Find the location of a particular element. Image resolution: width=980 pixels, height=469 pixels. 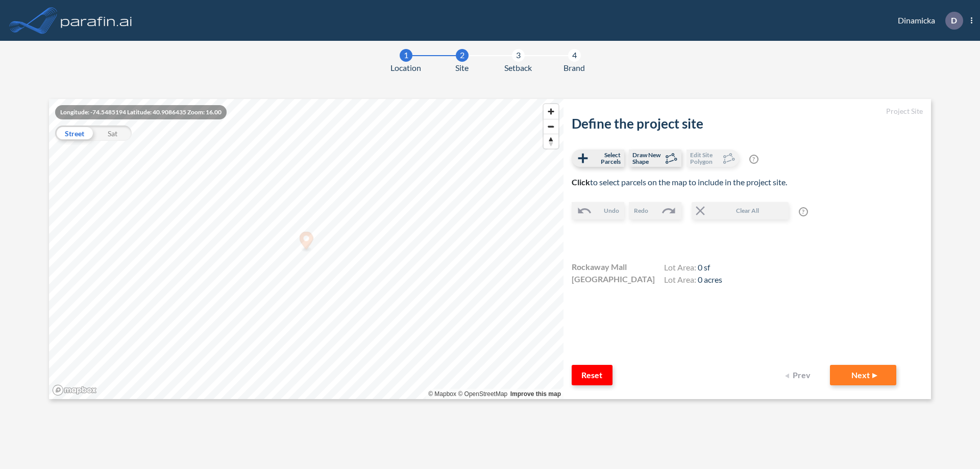

div: 3 is located at coordinates (518, 55).